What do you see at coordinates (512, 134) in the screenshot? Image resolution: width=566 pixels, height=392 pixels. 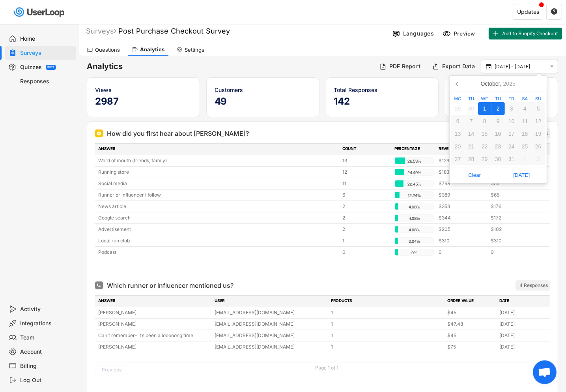 I see `div: 17` at bounding box center [512, 134].